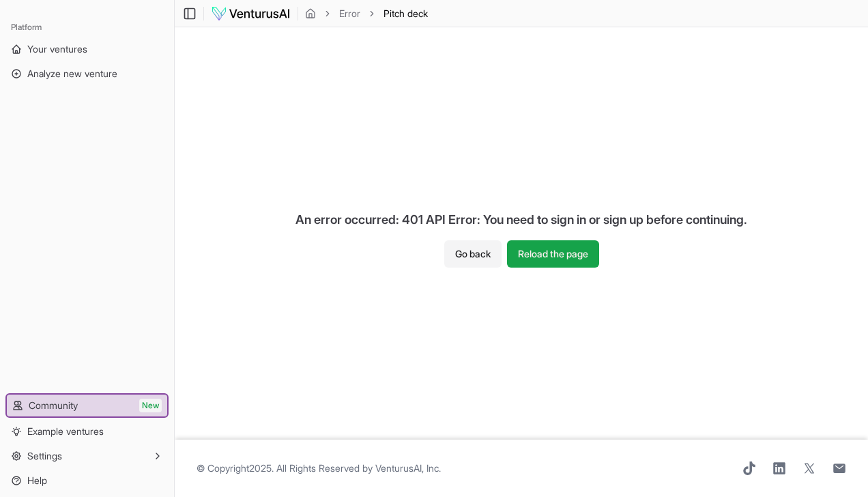  Describe the element at coordinates (250, 14) in the screenshot. I see `img: logo` at that location.